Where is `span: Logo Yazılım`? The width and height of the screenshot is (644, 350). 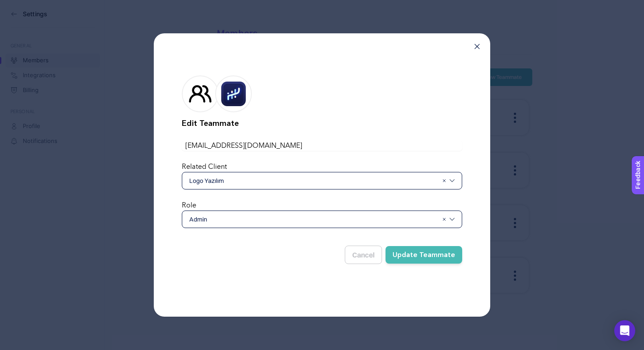 span: Logo Yazılım is located at coordinates (313, 180).